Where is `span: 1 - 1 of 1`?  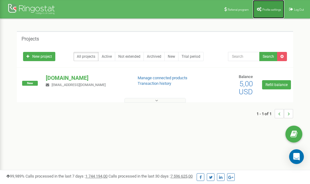 span: 1 - 1 of 1 is located at coordinates (265, 113).